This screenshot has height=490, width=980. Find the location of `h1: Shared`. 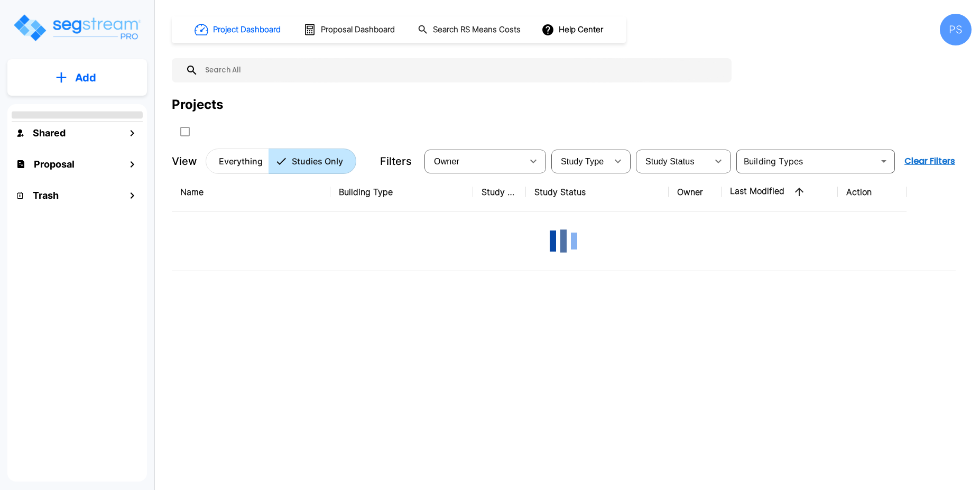

h1: Shared is located at coordinates (50, 133).